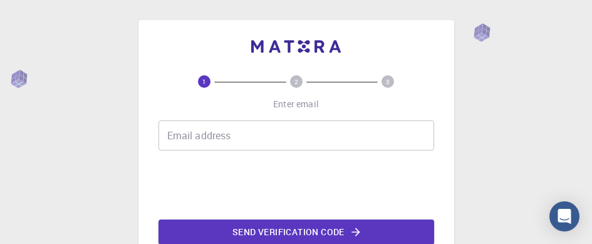 The height and width of the screenshot is (244, 592). Describe the element at coordinates (295, 104) in the screenshot. I see `p: Enter email` at that location.